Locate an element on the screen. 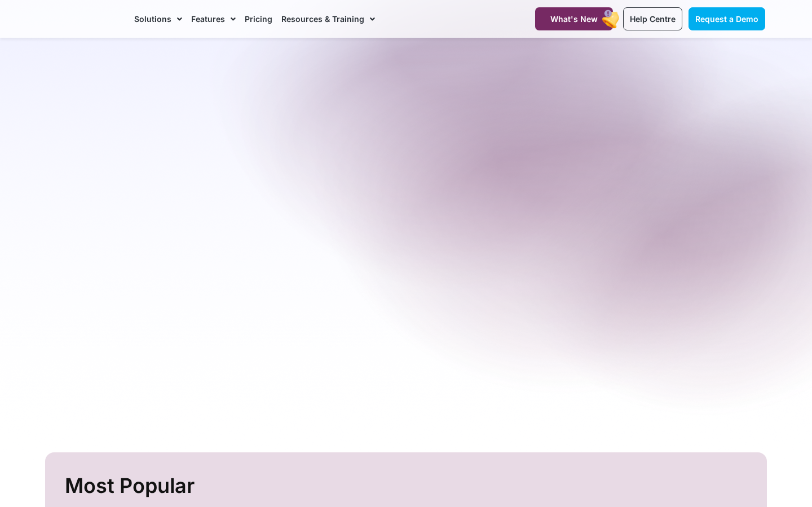 The image size is (812, 507). a: Request a Demo is located at coordinates (727, 19).